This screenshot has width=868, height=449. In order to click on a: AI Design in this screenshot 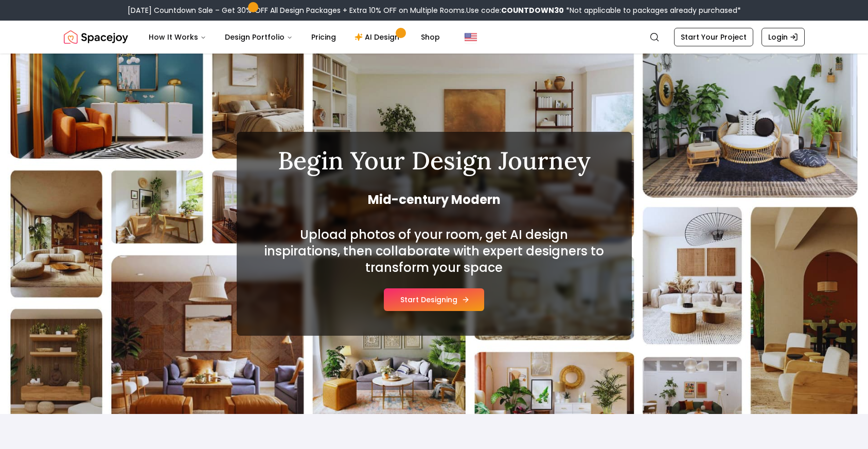, I will do `click(378, 37)`.